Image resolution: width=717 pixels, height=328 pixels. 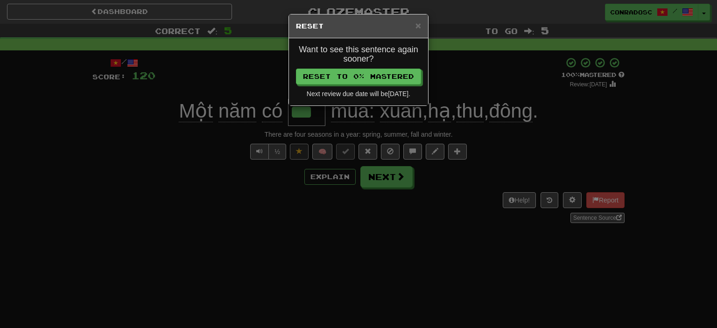 I want to click on button: Close, so click(x=418, y=25).